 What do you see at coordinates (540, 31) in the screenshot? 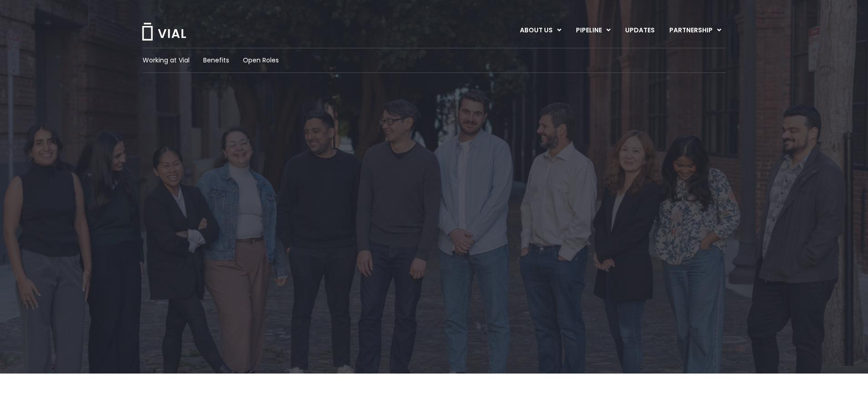
I see `a: ABOUT USMenu Toggle` at bounding box center [540, 31].